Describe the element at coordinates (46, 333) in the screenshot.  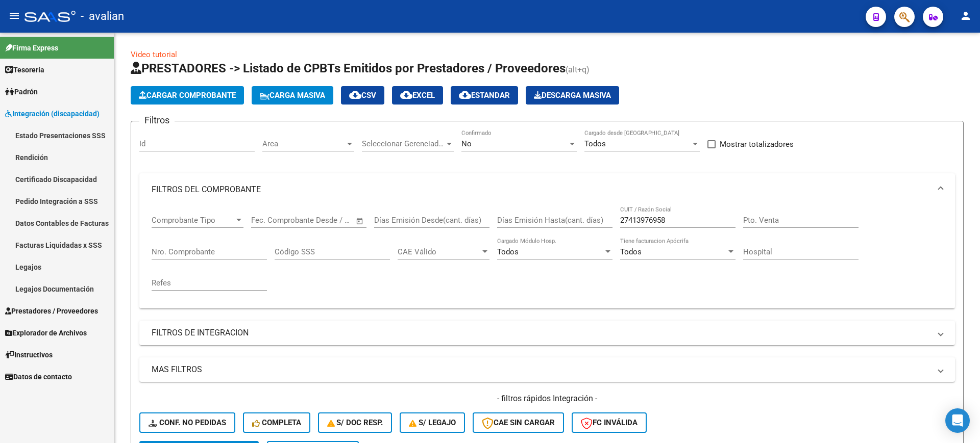
I see `span: Explorador de Archivos` at that location.